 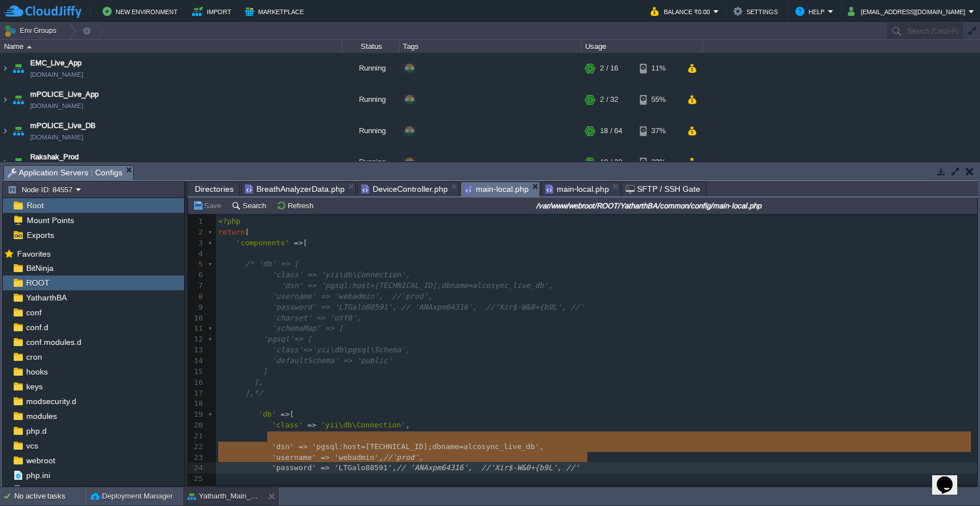 What do you see at coordinates (142, 11) in the screenshot?
I see `button: New Environment` at bounding box center [142, 11].